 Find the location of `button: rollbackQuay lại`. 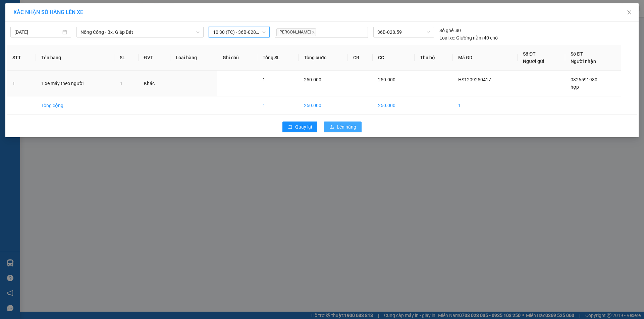

button: rollbackQuay lại is located at coordinates (300, 127).